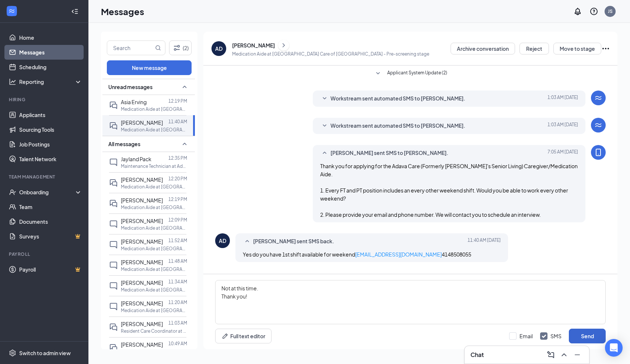 The image size is (630, 364). Describe the element at coordinates (149, 68) in the screenshot. I see `button: New message` at that location.